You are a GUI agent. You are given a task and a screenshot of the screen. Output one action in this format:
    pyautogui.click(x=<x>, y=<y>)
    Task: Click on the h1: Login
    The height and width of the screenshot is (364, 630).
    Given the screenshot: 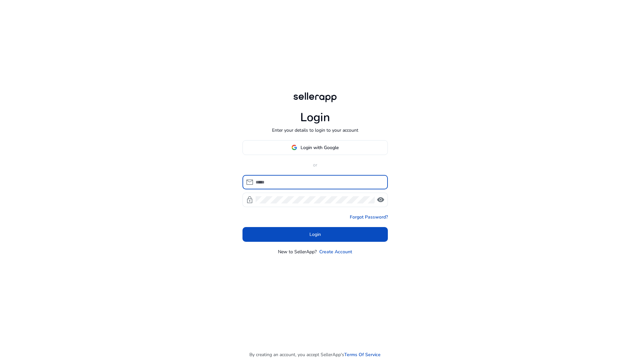 What is the action you would take?
    pyautogui.click(x=315, y=117)
    